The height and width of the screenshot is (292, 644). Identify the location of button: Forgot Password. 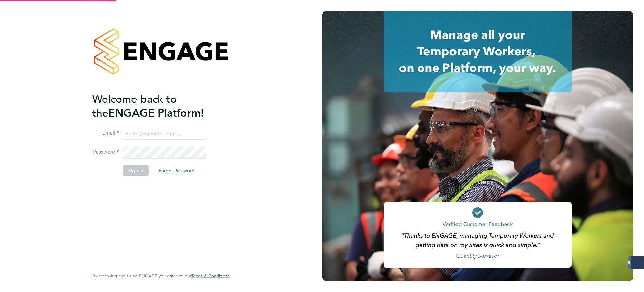
(177, 171).